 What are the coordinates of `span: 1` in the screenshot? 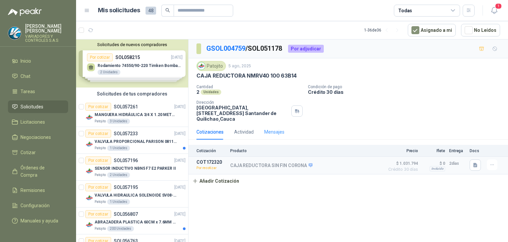 It's located at (499, 6).